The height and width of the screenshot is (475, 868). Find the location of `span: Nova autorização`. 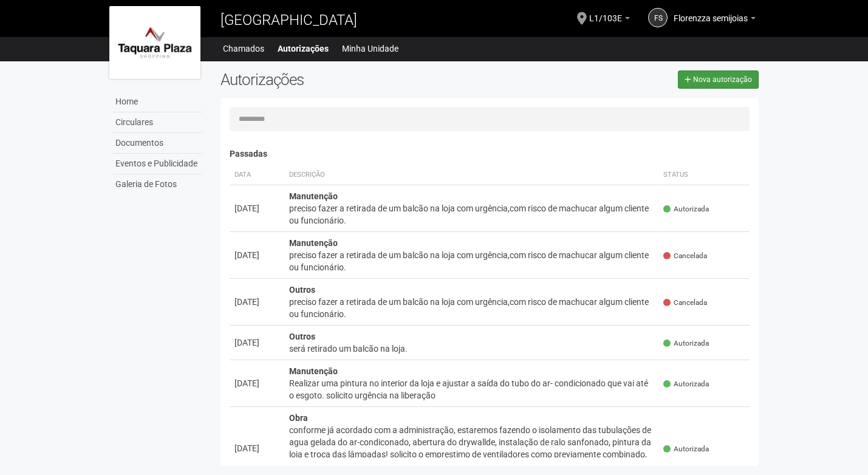

span: Nova autorização is located at coordinates (722, 80).